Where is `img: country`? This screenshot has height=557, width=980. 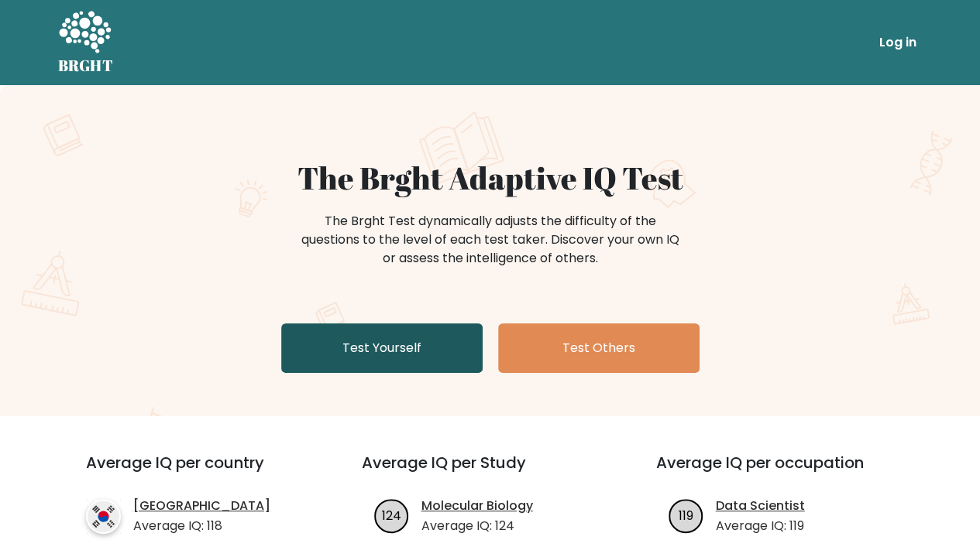 img: country is located at coordinates (103, 517).